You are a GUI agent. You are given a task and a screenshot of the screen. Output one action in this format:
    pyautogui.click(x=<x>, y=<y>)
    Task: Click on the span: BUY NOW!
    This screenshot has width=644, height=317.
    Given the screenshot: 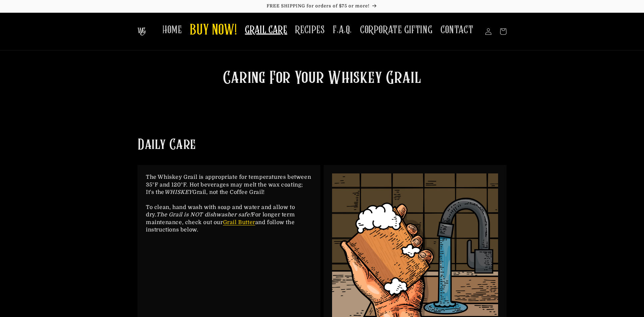 What is the action you would take?
    pyautogui.click(x=213, y=31)
    